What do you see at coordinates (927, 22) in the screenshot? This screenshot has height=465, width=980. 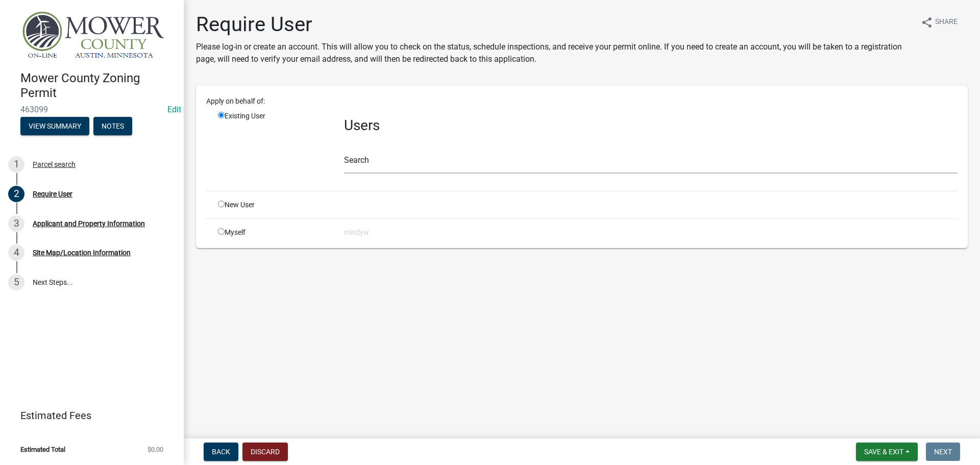 I see `i: share` at bounding box center [927, 22].